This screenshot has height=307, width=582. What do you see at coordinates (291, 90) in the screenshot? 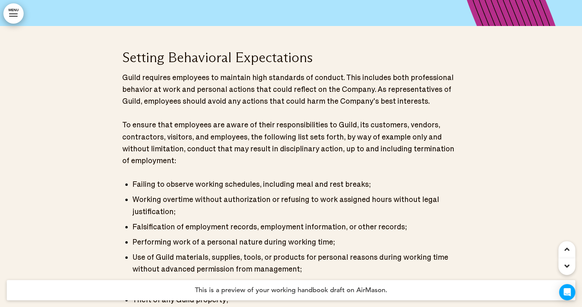
I see `p: Guild requires employees to maintain high standards of conduct. This includes both professional b...` at bounding box center [291, 90].